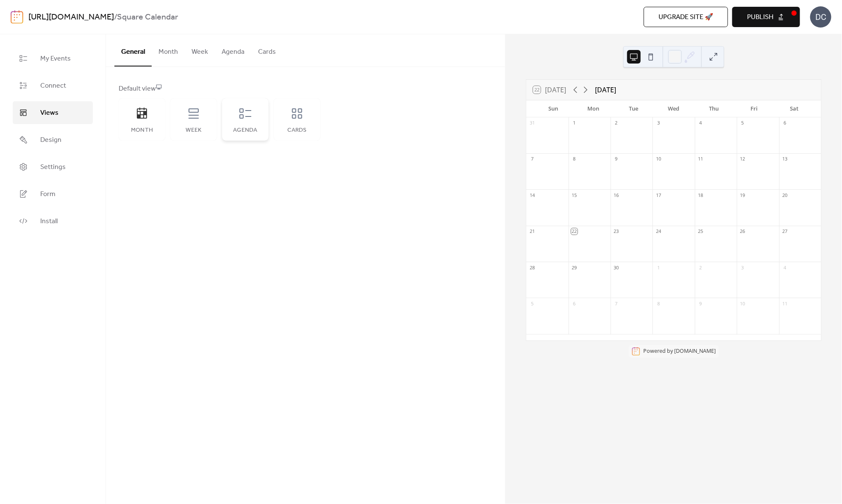 The image size is (842, 504). Describe the element at coordinates (17, 17) in the screenshot. I see `img: logo` at that location.